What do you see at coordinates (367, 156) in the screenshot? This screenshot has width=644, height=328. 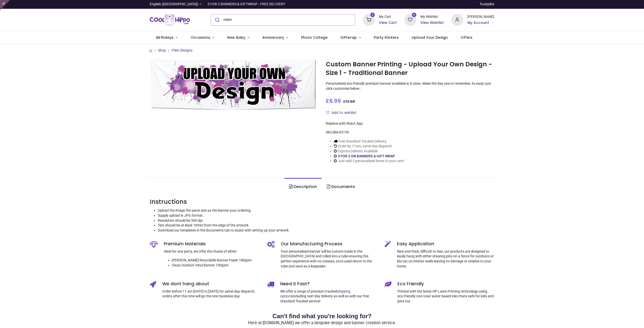 I see `a: 3 FOR 2 ON BANNERS & GIFT WRAP` at bounding box center [367, 156].